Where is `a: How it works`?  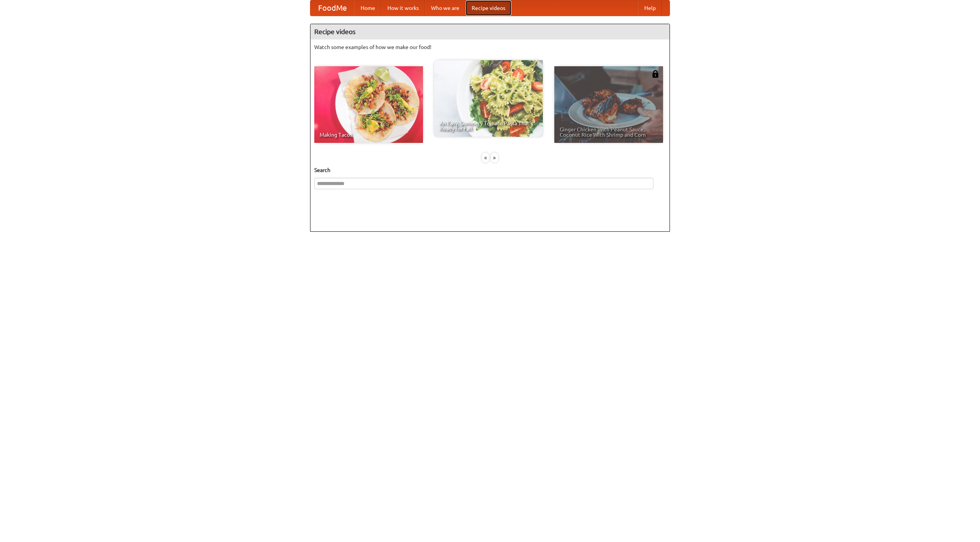 a: How it works is located at coordinates (403, 8).